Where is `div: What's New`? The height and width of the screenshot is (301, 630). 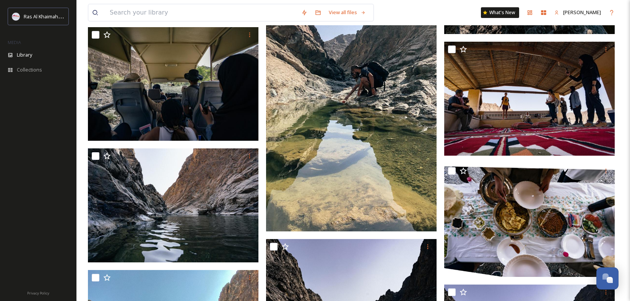
div: What's New is located at coordinates (500, 13).